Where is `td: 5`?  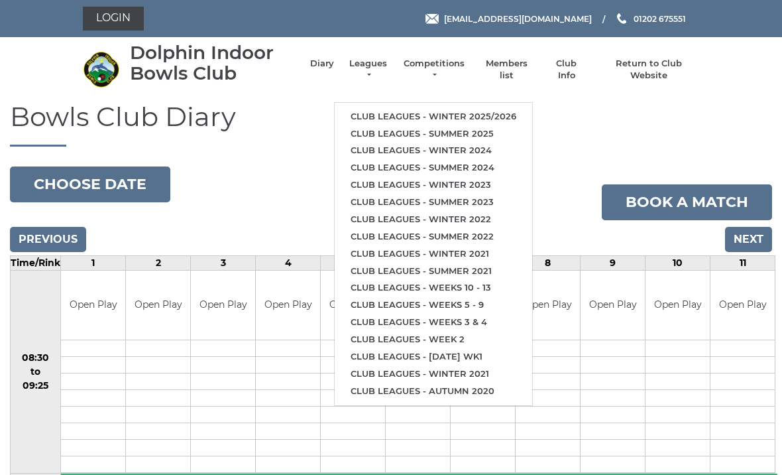
td: 5 is located at coordinates (353, 262).